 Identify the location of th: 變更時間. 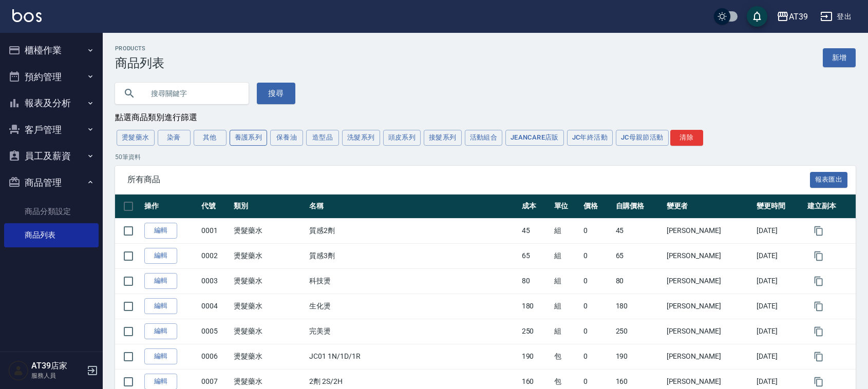
(779, 206).